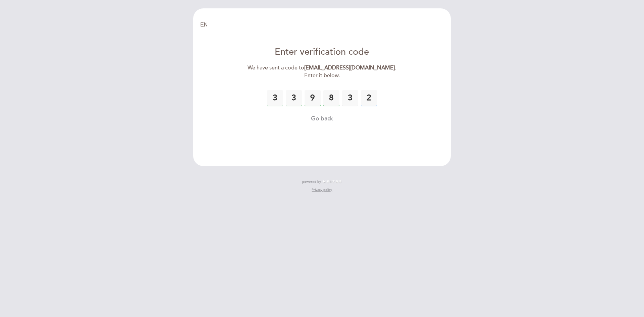 The width and height of the screenshot is (644, 317). What do you see at coordinates (322, 72) in the screenshot?
I see `div: We have sent a code to . Enter it below.` at bounding box center [322, 72].